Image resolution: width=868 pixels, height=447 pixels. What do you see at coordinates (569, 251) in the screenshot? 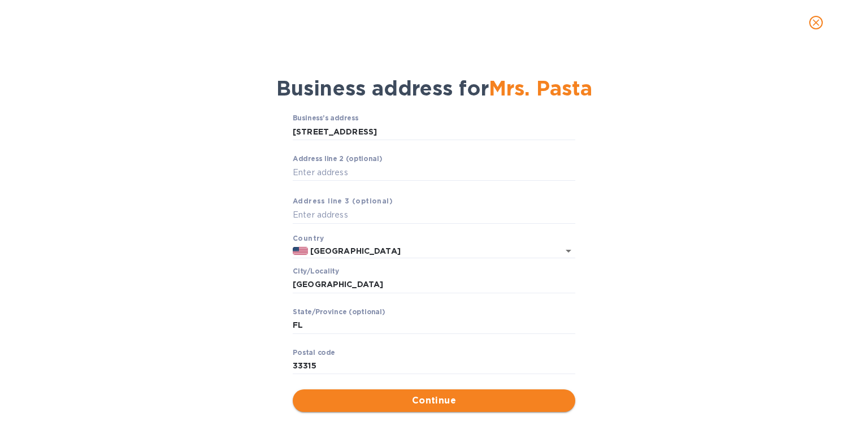
I see `button: Open` at bounding box center [569, 251].